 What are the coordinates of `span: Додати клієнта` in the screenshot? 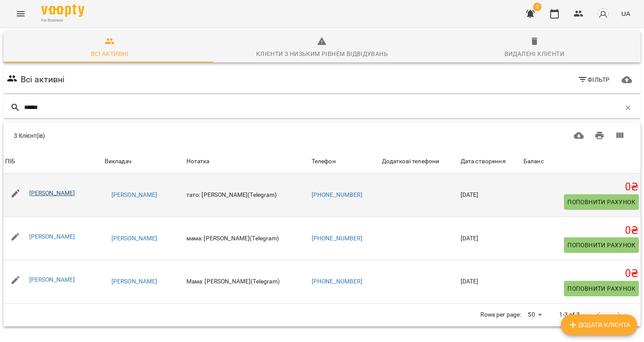 It's located at (598, 325).